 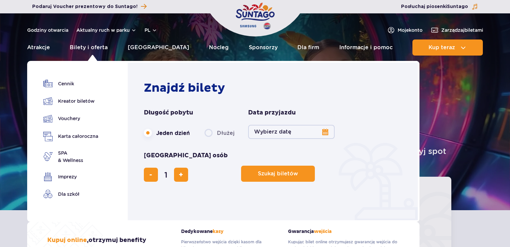 What do you see at coordinates (404, 30) in the screenshot?
I see `a: Mojekonto` at bounding box center [404, 30].